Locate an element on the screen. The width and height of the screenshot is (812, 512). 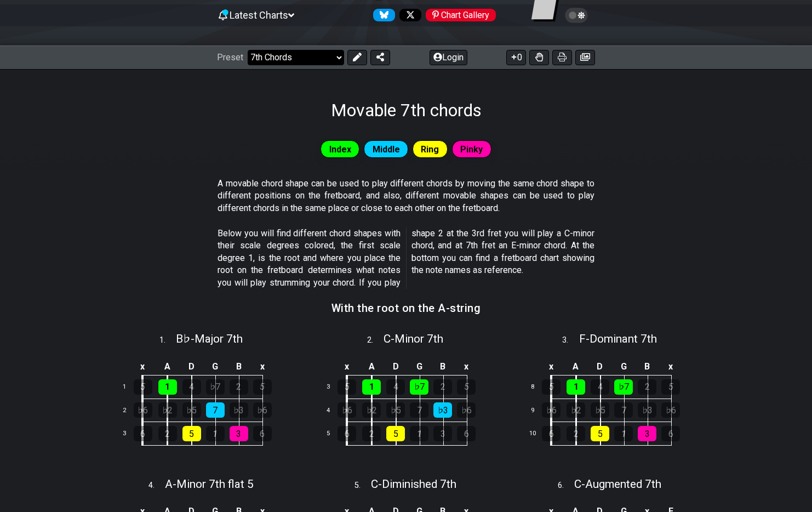
button: Edit Preset is located at coordinates (357, 57).